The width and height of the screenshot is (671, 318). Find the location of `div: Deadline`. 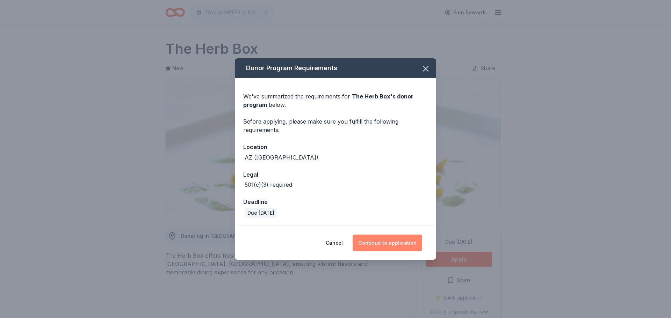

div: Deadline is located at coordinates (336, 202).